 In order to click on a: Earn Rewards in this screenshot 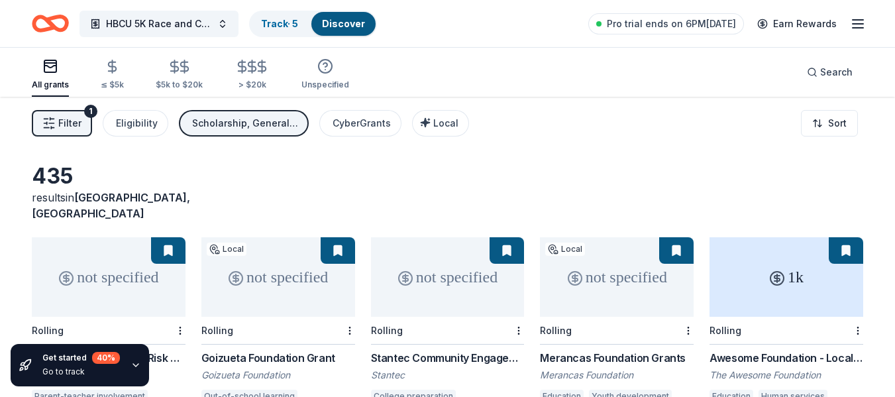, I will do `click(797, 24)`.